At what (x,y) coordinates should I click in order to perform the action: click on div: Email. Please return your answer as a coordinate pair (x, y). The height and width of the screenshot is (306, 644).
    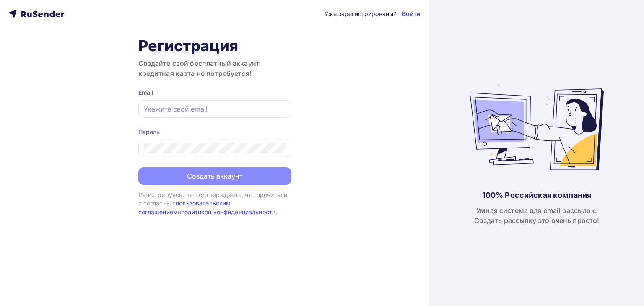
    Looking at the image, I should click on (215, 93).